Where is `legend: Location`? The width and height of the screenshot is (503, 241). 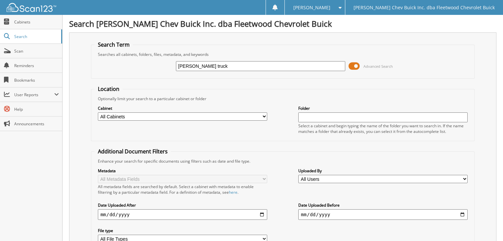 legend: Location is located at coordinates (108, 89).